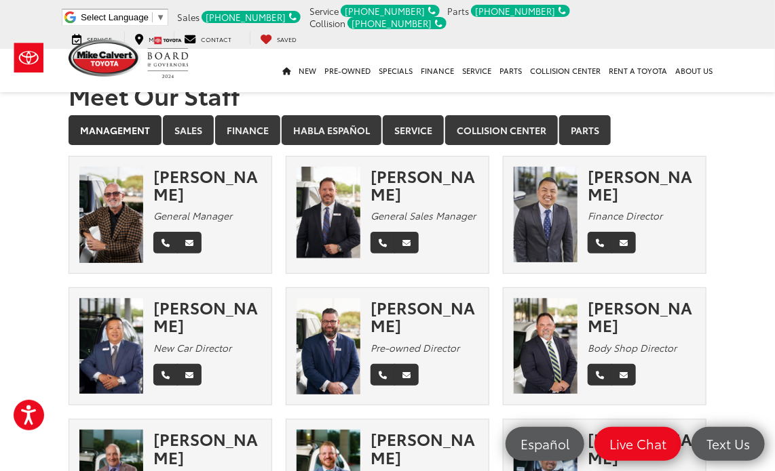  What do you see at coordinates (638, 71) in the screenshot?
I see `a: Rent a Toyota` at bounding box center [638, 71].